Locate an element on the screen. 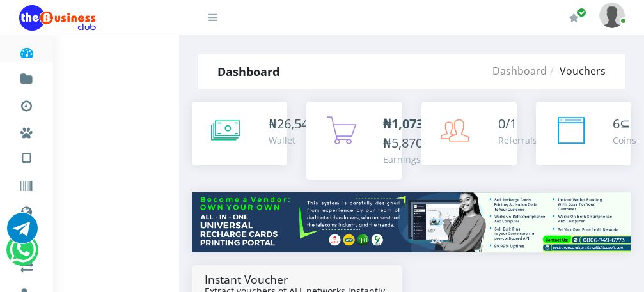  span: 0/1 is located at coordinates (508, 123).